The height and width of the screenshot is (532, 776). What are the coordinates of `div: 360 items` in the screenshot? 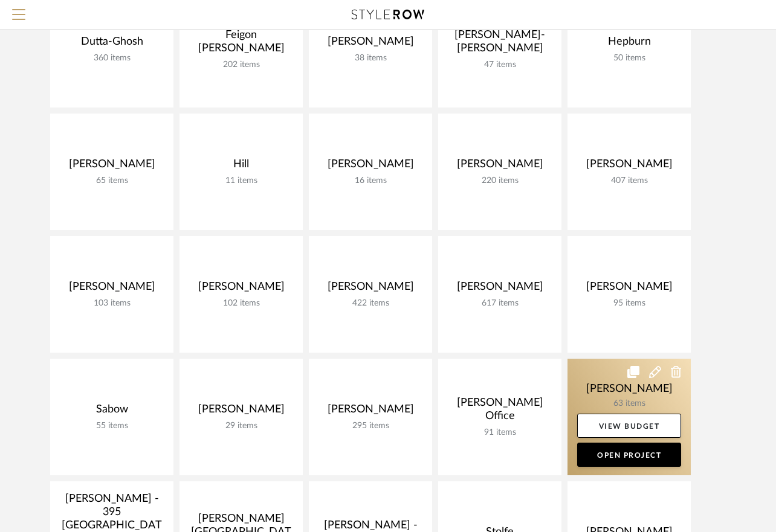 It's located at (112, 58).